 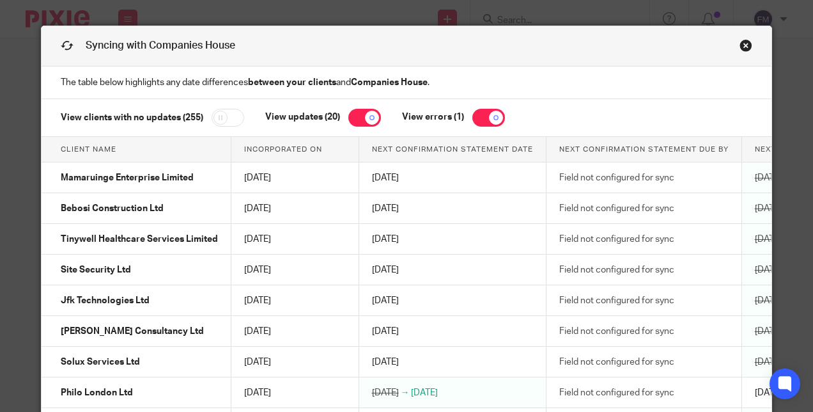 What do you see at coordinates (292, 82) in the screenshot?
I see `strong: between your clients` at bounding box center [292, 82].